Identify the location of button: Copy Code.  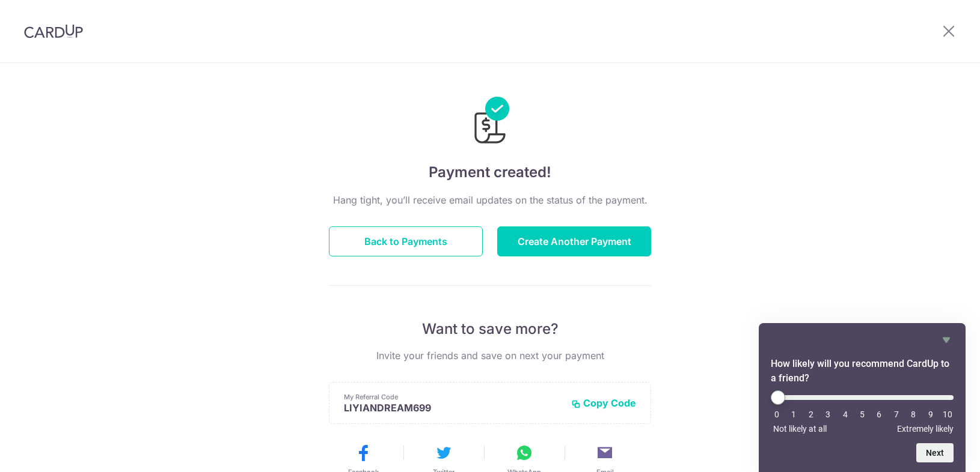
(603, 404).